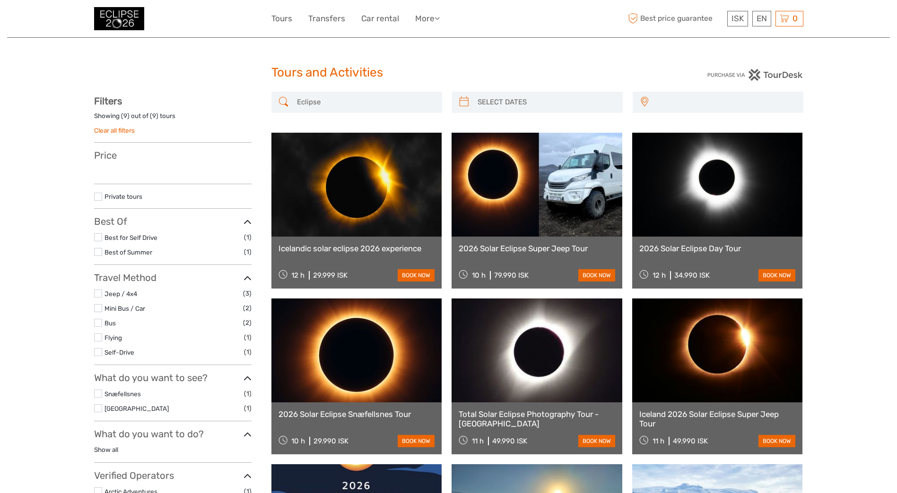 This screenshot has width=897, height=493. Describe the element at coordinates (173, 278) in the screenshot. I see `h3: Travel Method` at that location.